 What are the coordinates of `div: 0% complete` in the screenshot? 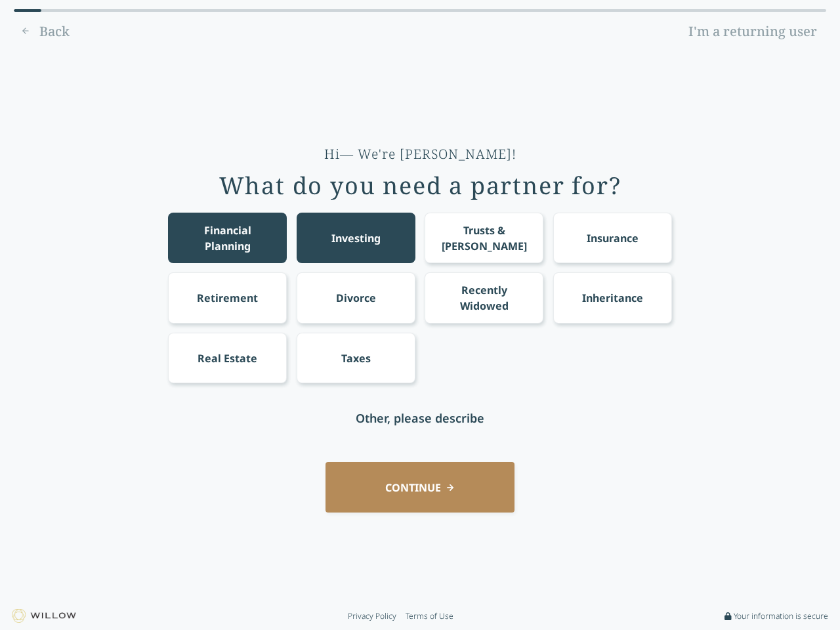 It's located at (27, 10).